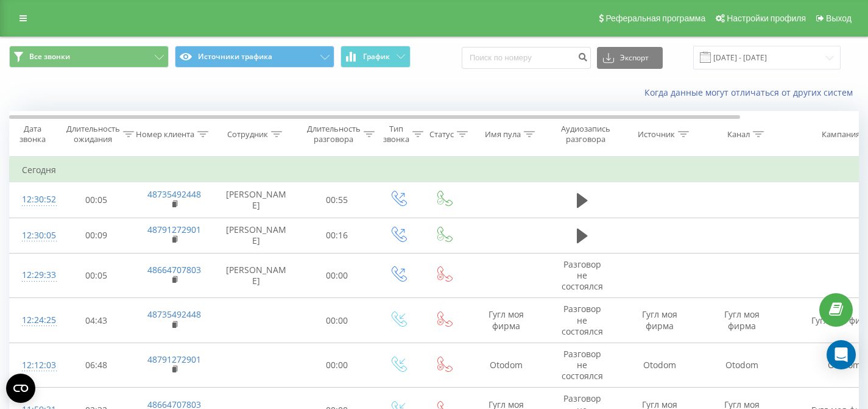  What do you see at coordinates (247, 134) in the screenshot?
I see `div: Сотрудник` at bounding box center [247, 134].